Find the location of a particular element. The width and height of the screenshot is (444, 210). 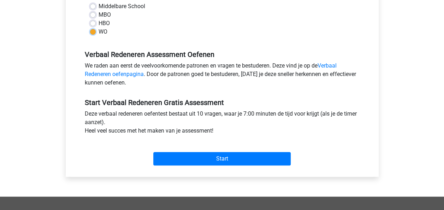

h5: Start Verbaal Redeneren Gratis Assessment is located at coordinates (222, 102).